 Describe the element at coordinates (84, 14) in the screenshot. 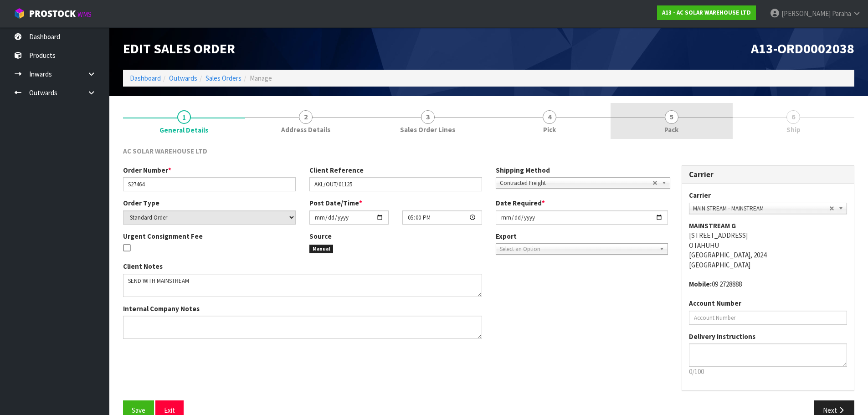

I see `small: WMS` at that location.